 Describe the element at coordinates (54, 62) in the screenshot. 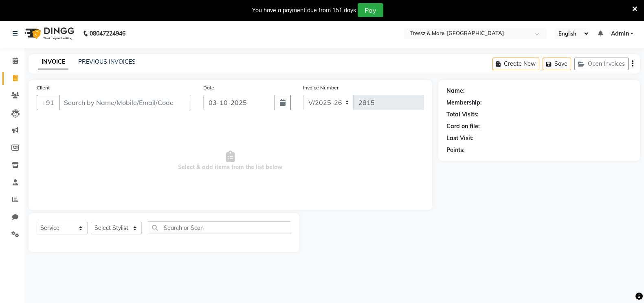

I see `a: INVOICE` at that location.